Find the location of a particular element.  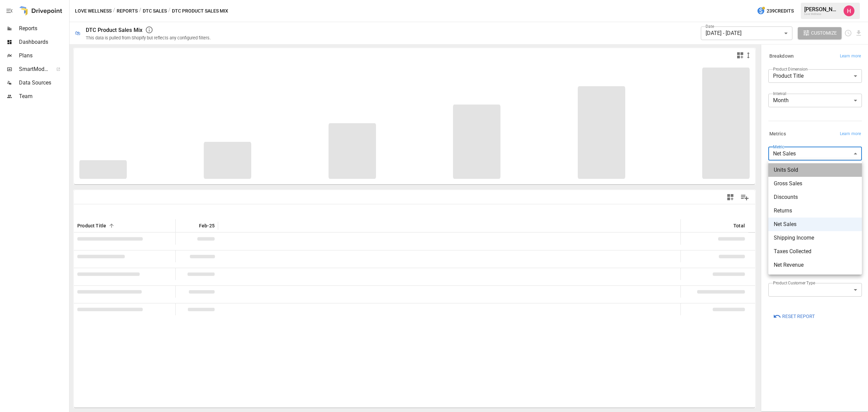

span: Gross Sales is located at coordinates (815, 184).